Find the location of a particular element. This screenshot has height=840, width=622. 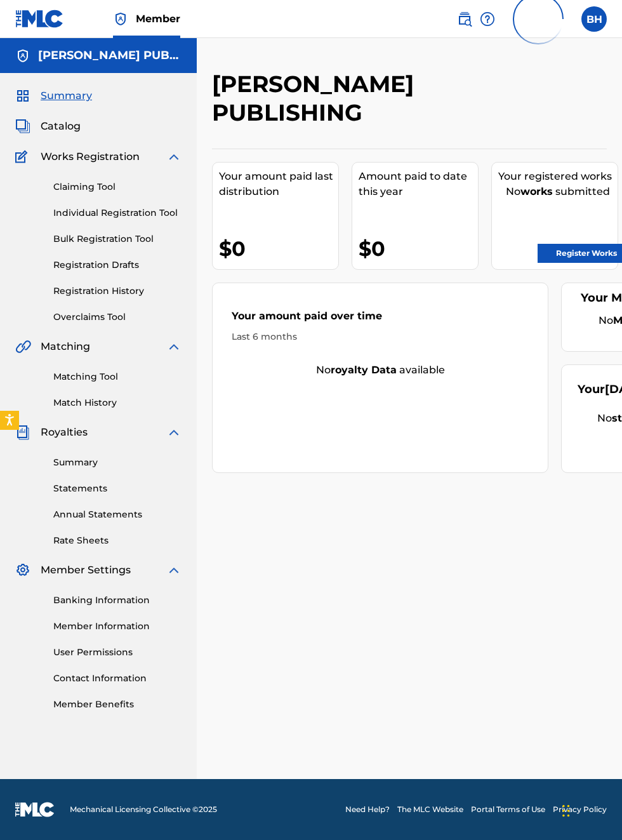

strong: works is located at coordinates (536, 191).